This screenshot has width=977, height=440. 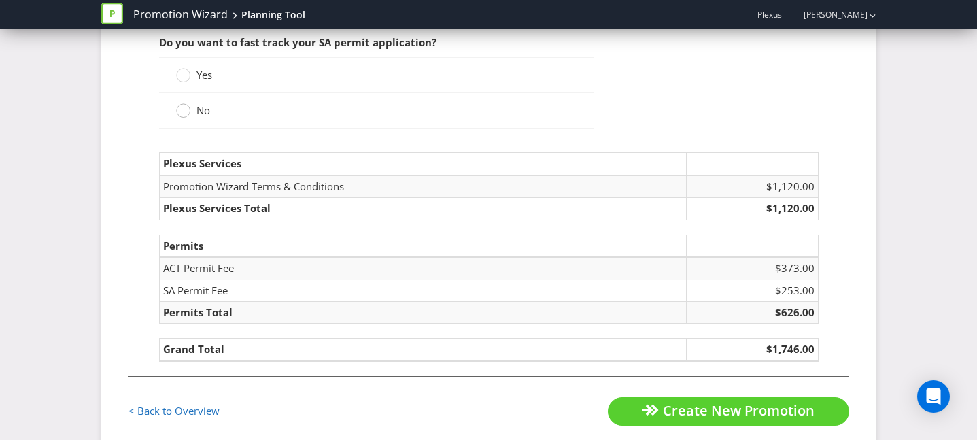 I want to click on span: Plexus, so click(x=770, y=14).